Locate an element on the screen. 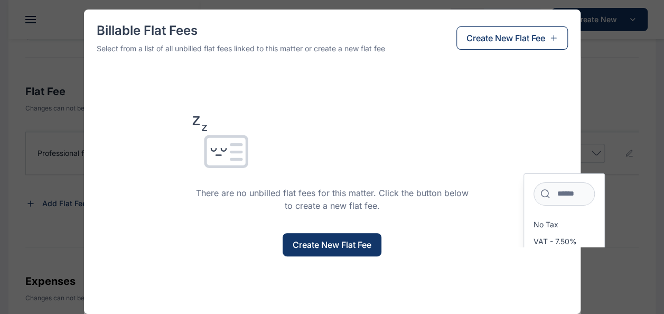 This screenshot has width=664, height=314. h4: Billable Flat Fees is located at coordinates (241, 31).